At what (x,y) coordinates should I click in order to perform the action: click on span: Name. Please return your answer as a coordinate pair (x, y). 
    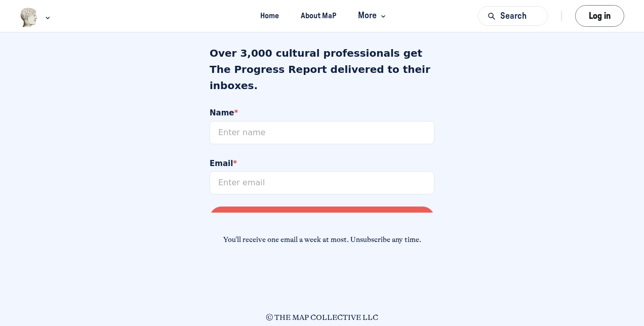
    Looking at the image, I should click on (15, 68).